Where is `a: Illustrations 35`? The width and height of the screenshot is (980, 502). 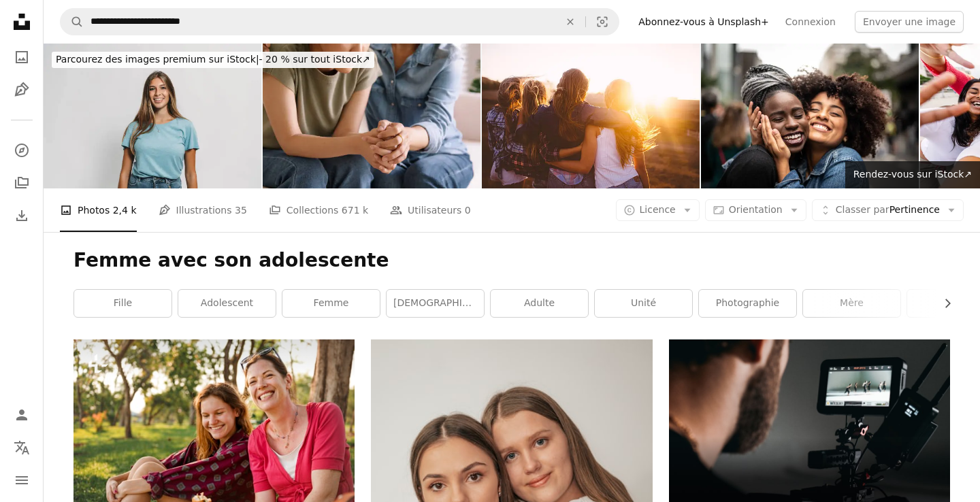 a: Illustrations 35 is located at coordinates (202, 210).